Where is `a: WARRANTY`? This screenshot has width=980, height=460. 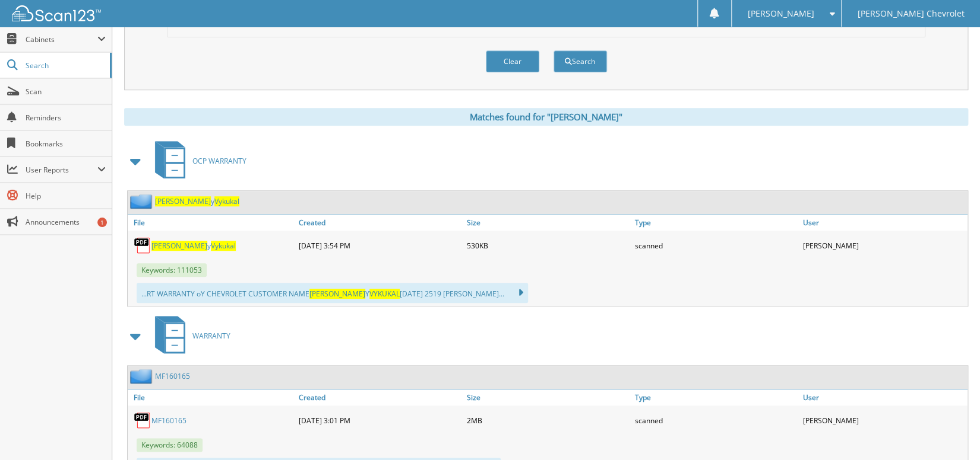
a: WARRANTY is located at coordinates (189, 336).